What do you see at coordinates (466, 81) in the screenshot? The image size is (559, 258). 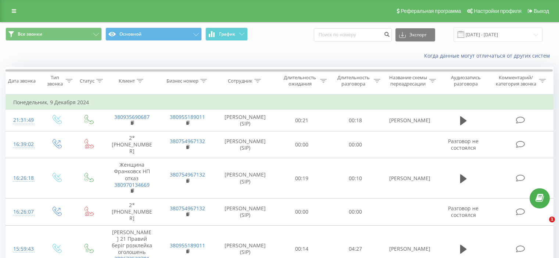 I see `div: Аудиозапись разговора` at bounding box center [466, 81].